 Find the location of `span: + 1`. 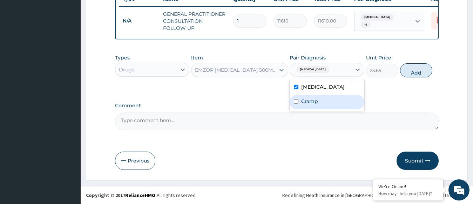

span: + 1 is located at coordinates (366, 25).